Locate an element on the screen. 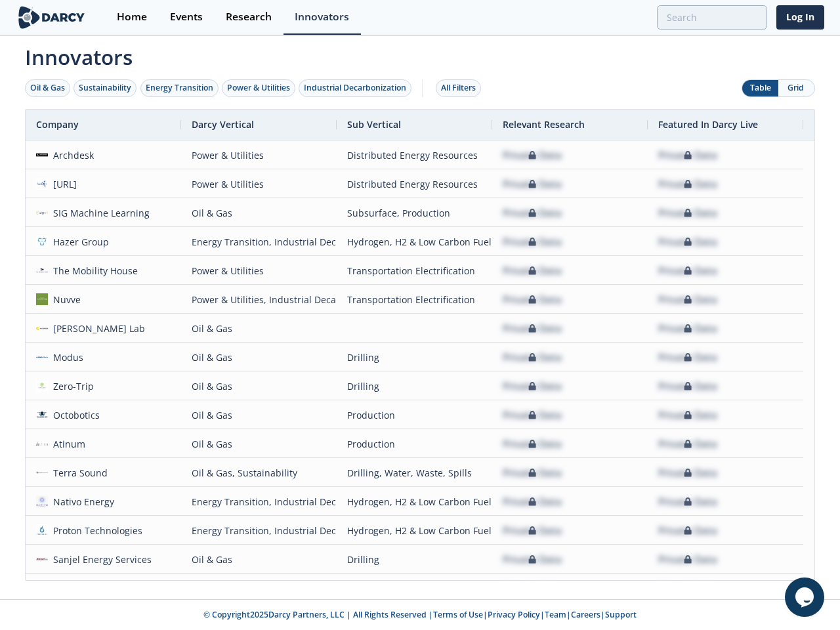  img: f3daa296-edca-4246-95c9-a684112ce6f8 is located at coordinates (42, 328).